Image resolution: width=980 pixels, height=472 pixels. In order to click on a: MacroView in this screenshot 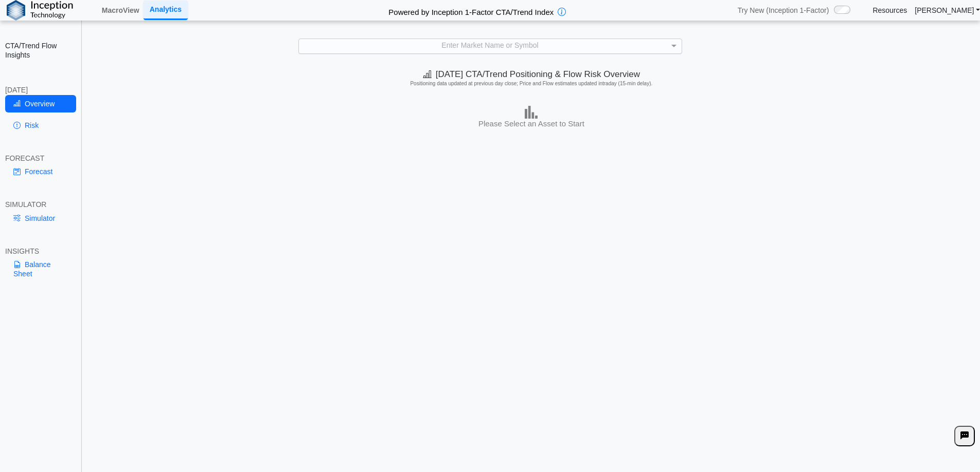, I will do `click(120, 11)`.